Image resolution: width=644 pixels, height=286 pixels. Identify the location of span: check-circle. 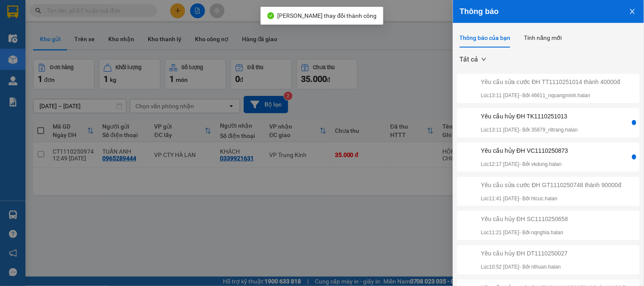
(271, 16).